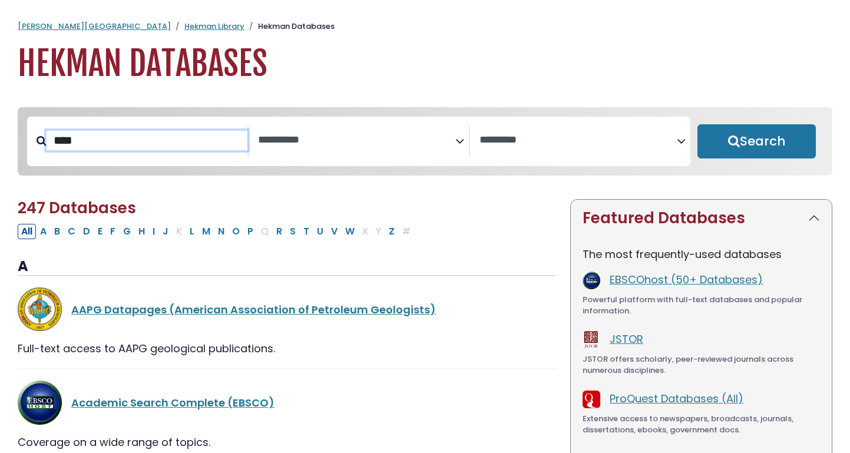  What do you see at coordinates (626, 339) in the screenshot?
I see `a: JSTOR` at bounding box center [626, 339].